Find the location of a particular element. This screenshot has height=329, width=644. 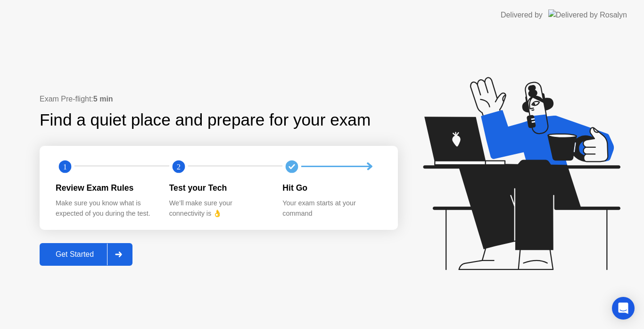

div: Make sure you know what is expected of you during the test. is located at coordinates (105, 208).